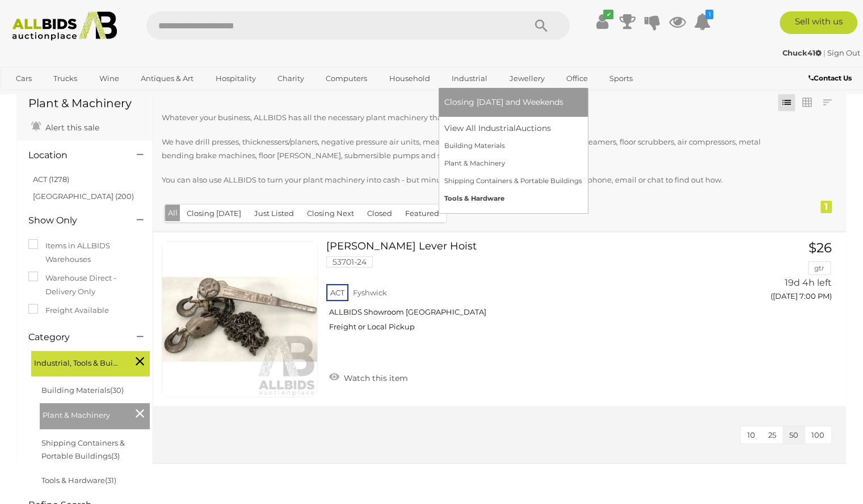  Describe the element at coordinates (83, 449) in the screenshot. I see `a: Shipping Containers & Portable Buildings(3)` at that location.